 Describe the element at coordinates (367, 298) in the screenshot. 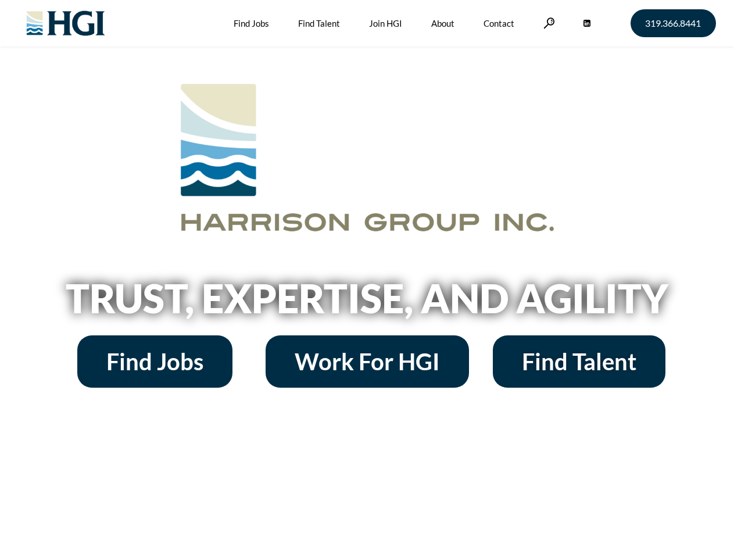

I see `h2: Trust, Expertise, and Agility` at that location.